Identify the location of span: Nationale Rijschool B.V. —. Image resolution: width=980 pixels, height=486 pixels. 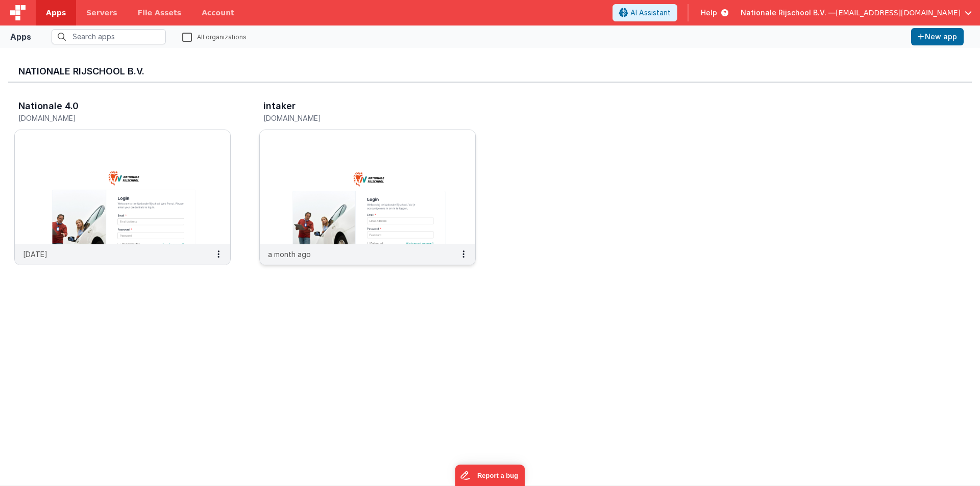
(788, 13).